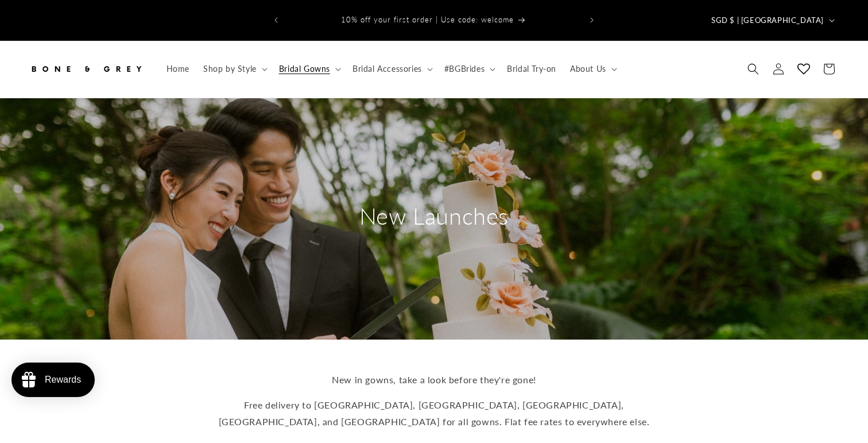 This screenshot has height=443, width=868. I want to click on span: 10% off your first order | Use code: welcome, so click(427, 20).